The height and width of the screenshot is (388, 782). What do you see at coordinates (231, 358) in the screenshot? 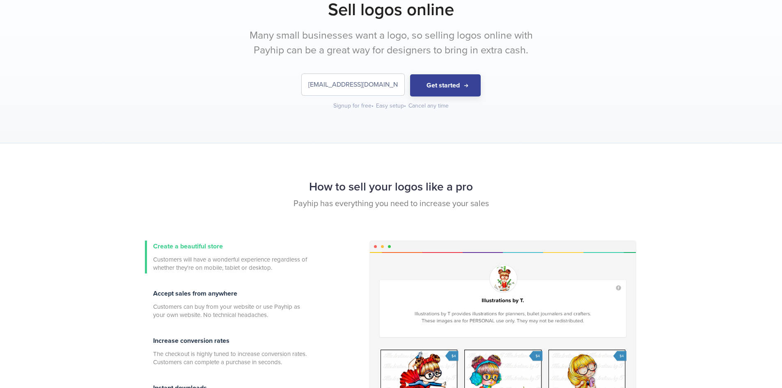
I see `span: The checkout is highly tuned to increase conversion rates. Customers can complete a purchase in s...` at bounding box center [231, 358].